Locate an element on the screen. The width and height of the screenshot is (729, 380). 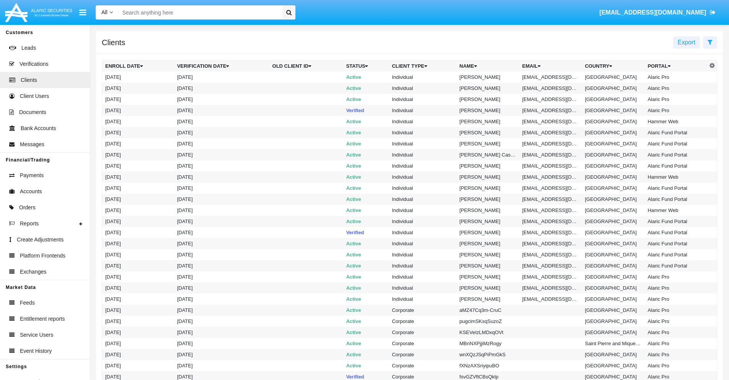
th: Verification date is located at coordinates (222, 66).